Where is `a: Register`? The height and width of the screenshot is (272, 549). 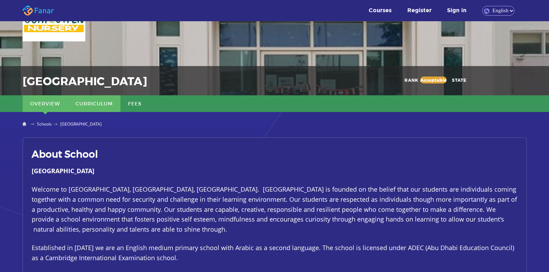
a: Register is located at coordinates (419, 9).